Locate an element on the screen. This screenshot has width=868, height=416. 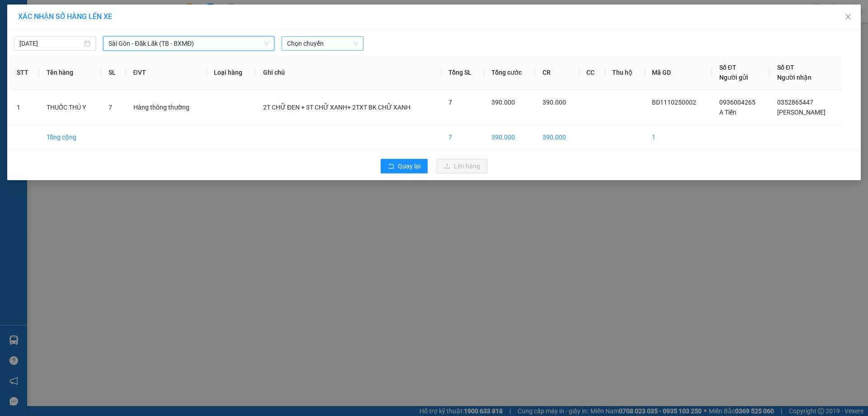
th: Thu hộ is located at coordinates (625, 73).